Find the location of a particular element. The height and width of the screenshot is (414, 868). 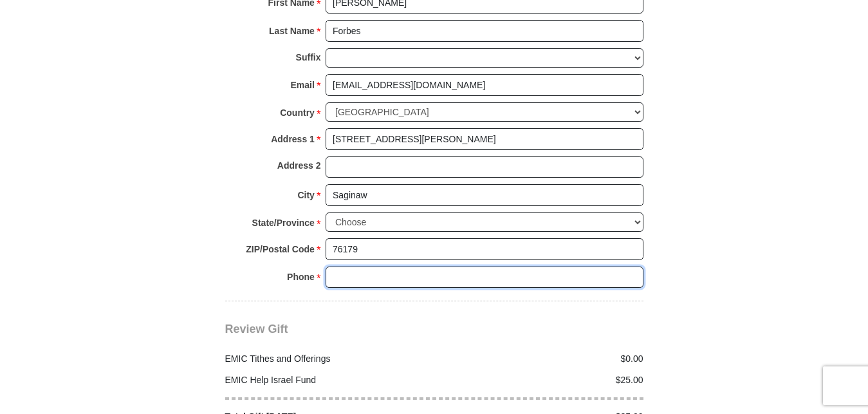

span: Review Gift is located at coordinates (257, 329).